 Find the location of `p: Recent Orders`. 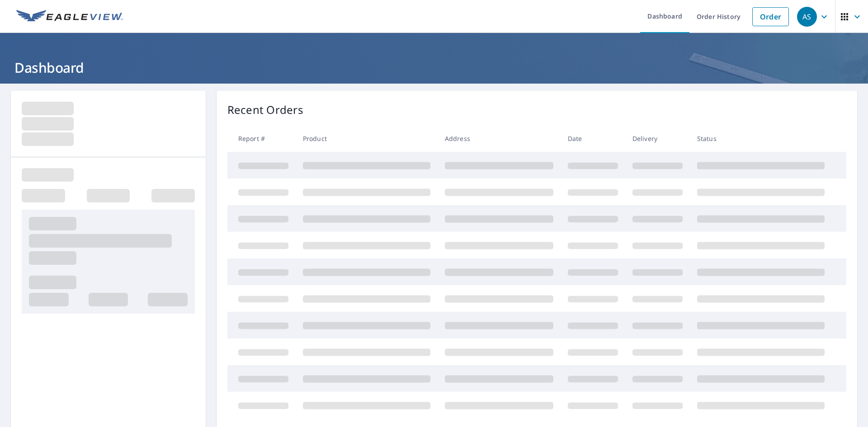

p: Recent Orders is located at coordinates (266, 110).